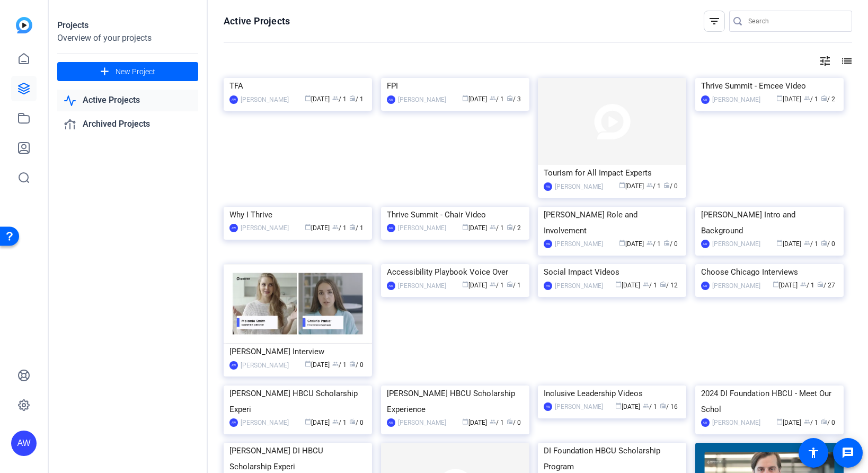 This screenshot has width=868, height=473. I want to click on button: New Project, so click(128, 72).